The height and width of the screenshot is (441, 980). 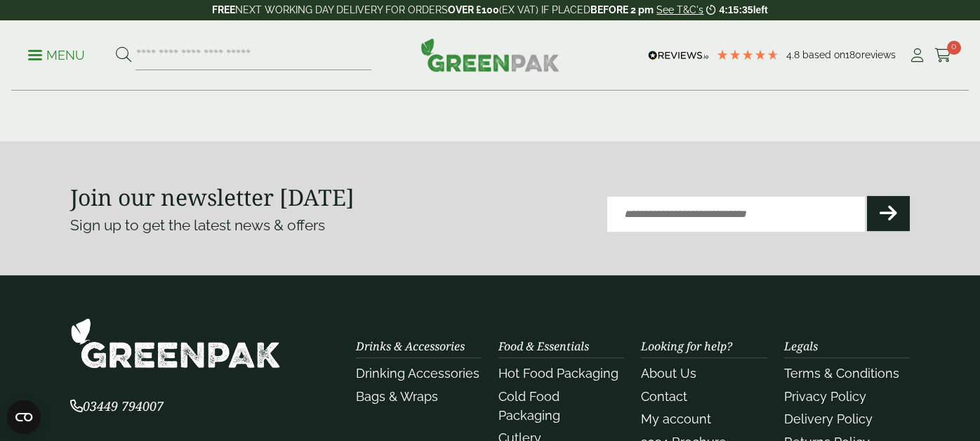 I want to click on p: Menu, so click(x=56, y=55).